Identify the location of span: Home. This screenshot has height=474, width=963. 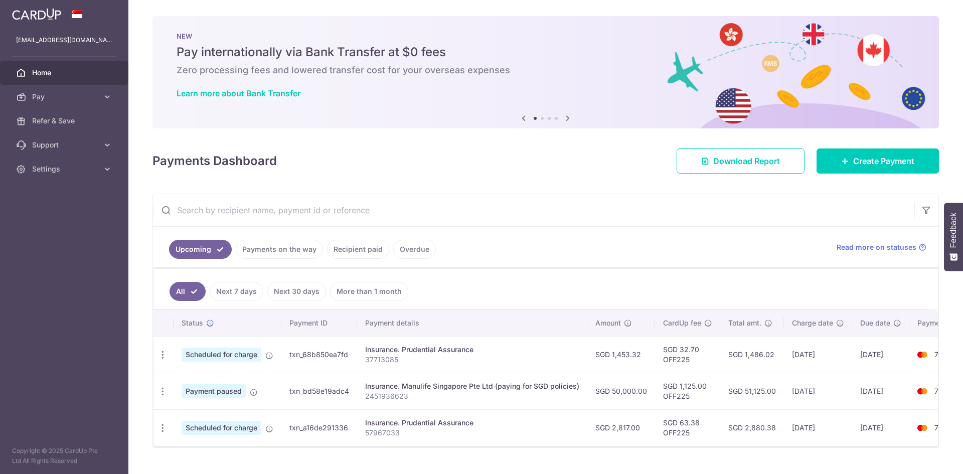
(65, 73).